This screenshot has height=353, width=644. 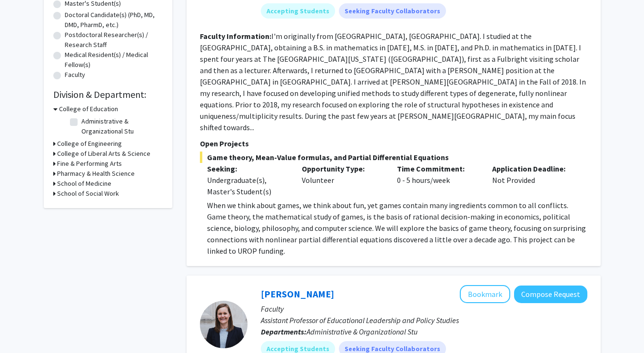 What do you see at coordinates (235, 36) in the screenshot?
I see `b: Faculty Information:` at bounding box center [235, 36].